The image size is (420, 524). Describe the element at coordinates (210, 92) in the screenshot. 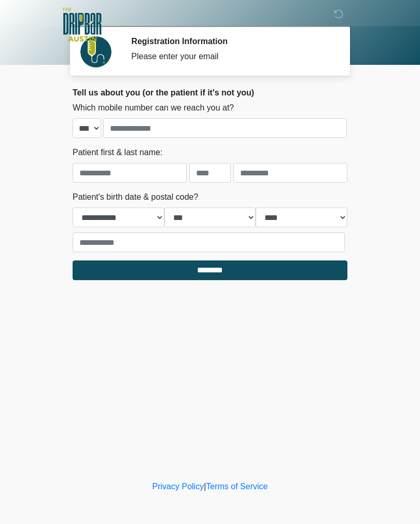

I see `h2: Tell us about you (or the patient if it's not you)` at that location.